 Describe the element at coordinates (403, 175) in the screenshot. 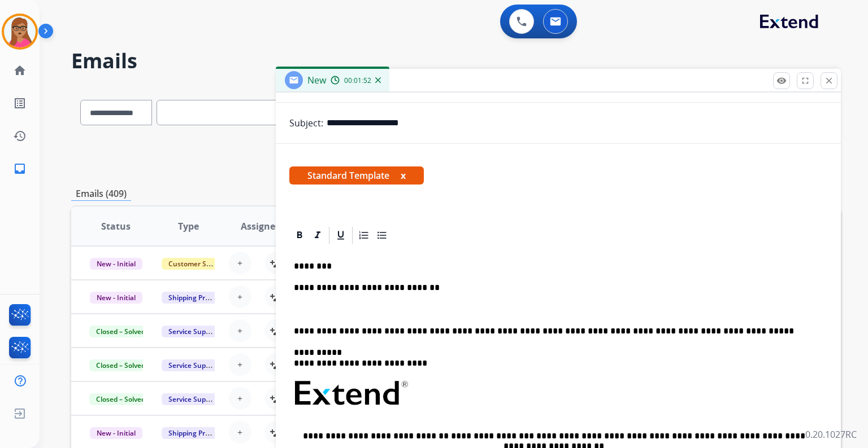

I see `button: x` at that location.